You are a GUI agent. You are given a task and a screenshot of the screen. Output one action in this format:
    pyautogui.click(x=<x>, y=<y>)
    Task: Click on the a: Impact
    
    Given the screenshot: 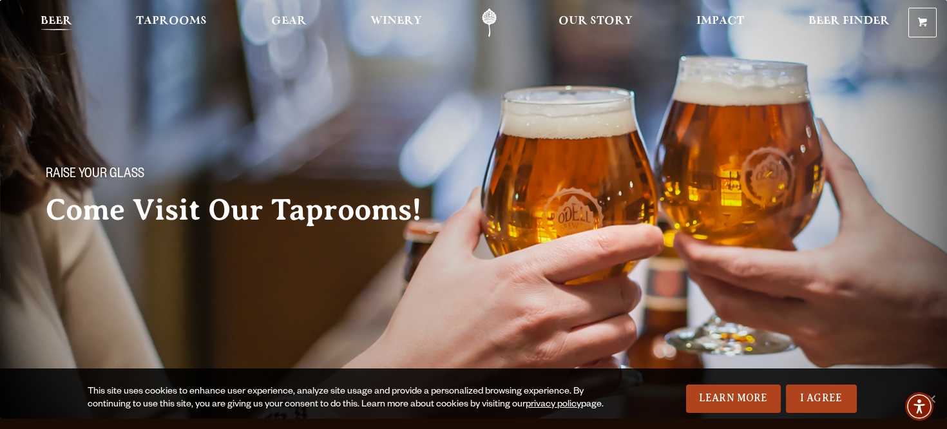 What is the action you would take?
    pyautogui.click(x=720, y=23)
    